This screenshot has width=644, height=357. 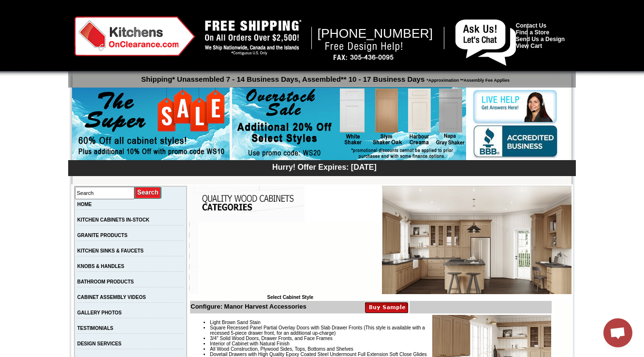 I want to click on span: 3/4" Solid Wood Doors, Drawer Fronts, and Face Frames, so click(x=270, y=338).